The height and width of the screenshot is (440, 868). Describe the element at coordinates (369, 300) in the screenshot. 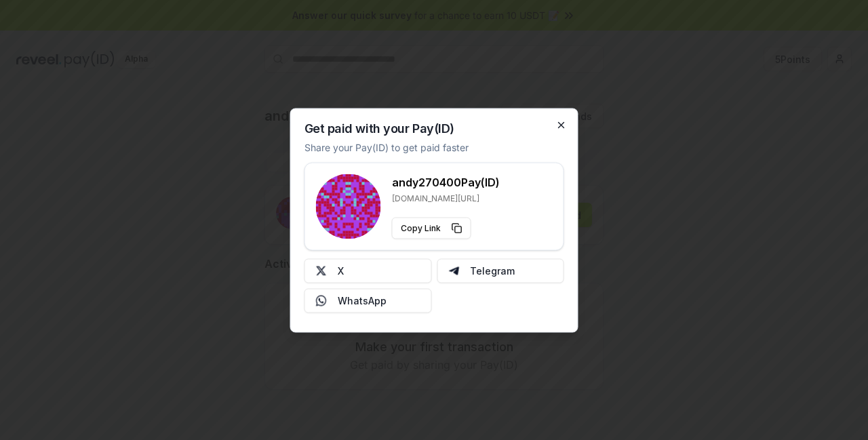

I see `button: WhatsApp` at that location.